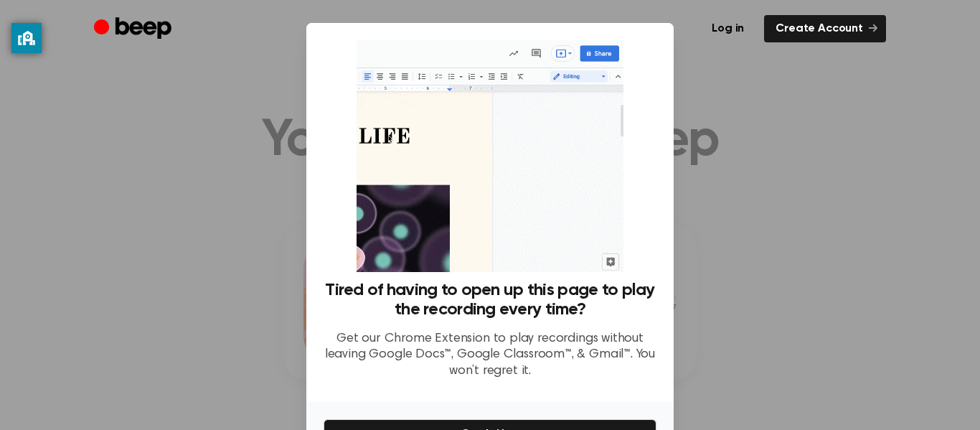 The width and height of the screenshot is (980, 430). What do you see at coordinates (134, 29) in the screenshot?
I see `a: Beep` at bounding box center [134, 29].